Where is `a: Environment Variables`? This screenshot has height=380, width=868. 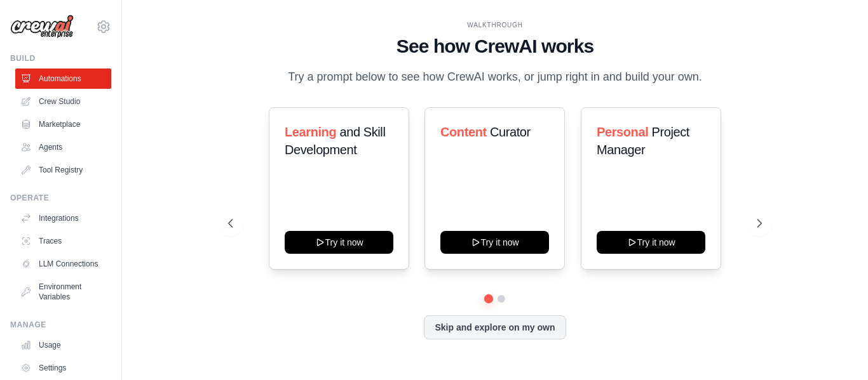 a: Environment Variables is located at coordinates (63, 292).